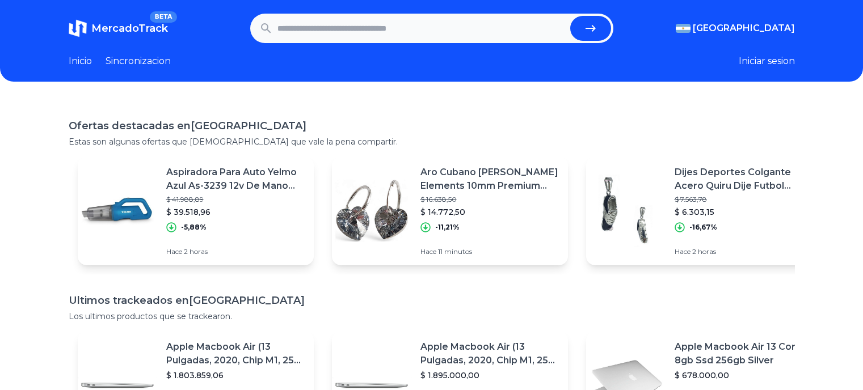 The width and height of the screenshot is (863, 390). I want to click on p: -11,21%, so click(447, 228).